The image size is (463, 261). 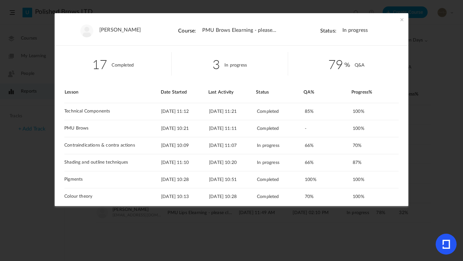 I want to click on span: Technical Components, so click(x=87, y=111).